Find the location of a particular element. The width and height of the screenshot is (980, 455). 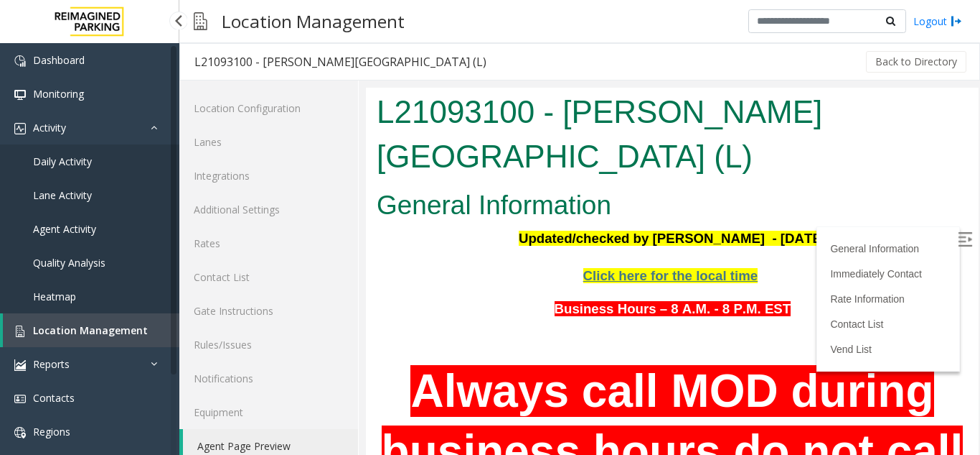

span: Location Management is located at coordinates (91, 330).